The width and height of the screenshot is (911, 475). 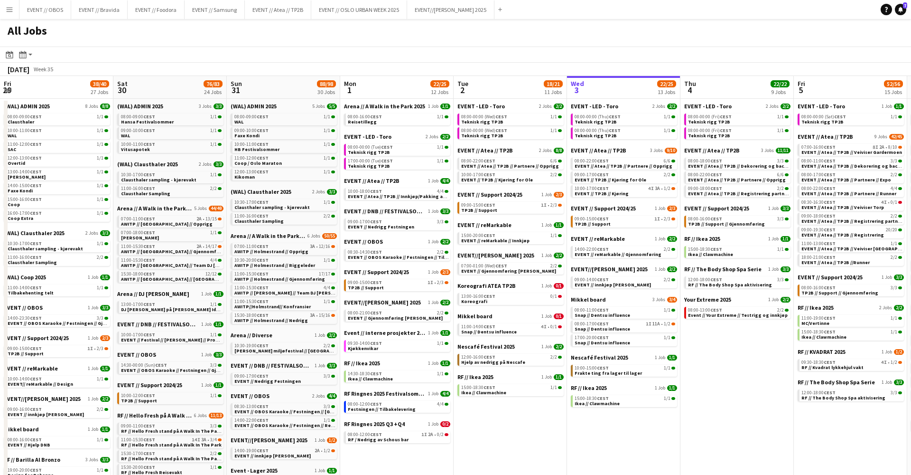 I want to click on a: EVENT // Atea // TP2B3 Jobs11/11, so click(x=738, y=150).